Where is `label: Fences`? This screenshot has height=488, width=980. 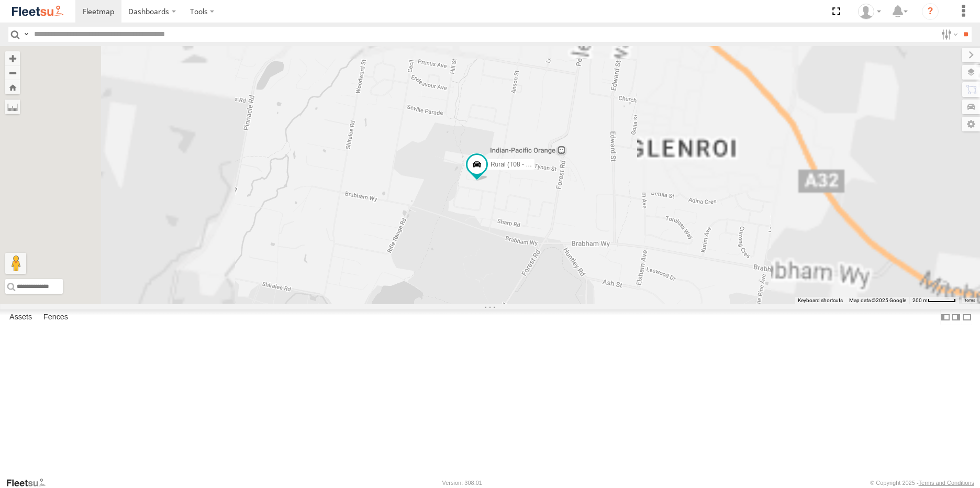 label: Fences is located at coordinates (55, 317).